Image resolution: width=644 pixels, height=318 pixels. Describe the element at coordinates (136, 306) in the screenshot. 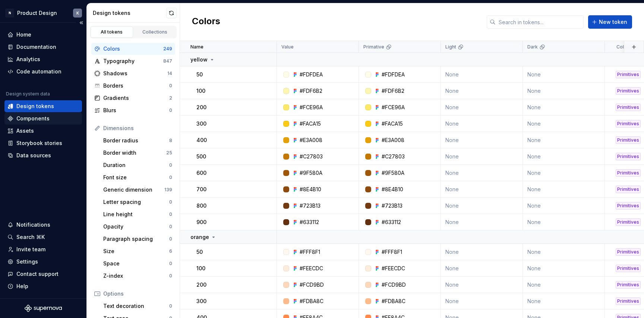

I see `div: Text decoration` at that location.